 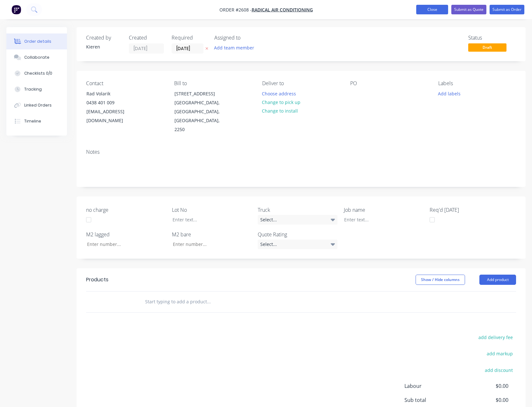 What do you see at coordinates (37, 121) in the screenshot?
I see `button: Timeline` at bounding box center [37, 121].